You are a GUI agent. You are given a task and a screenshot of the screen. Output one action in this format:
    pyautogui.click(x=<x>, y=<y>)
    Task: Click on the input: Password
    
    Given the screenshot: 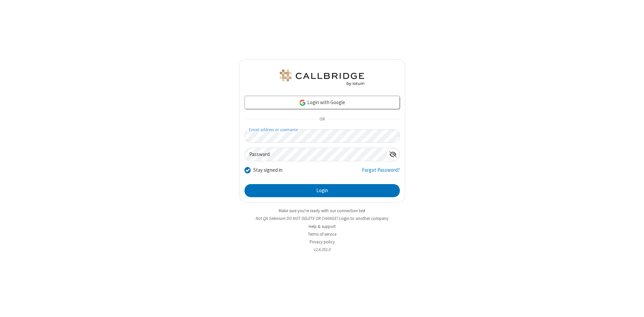 What is the action you would take?
    pyautogui.click(x=316, y=154)
    